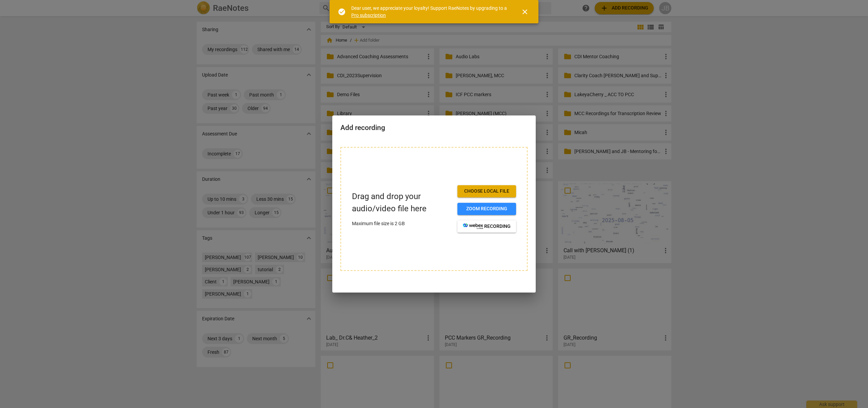 The image size is (868, 408). Describe the element at coordinates (369, 15) in the screenshot. I see `a: Pro subscription` at that location.